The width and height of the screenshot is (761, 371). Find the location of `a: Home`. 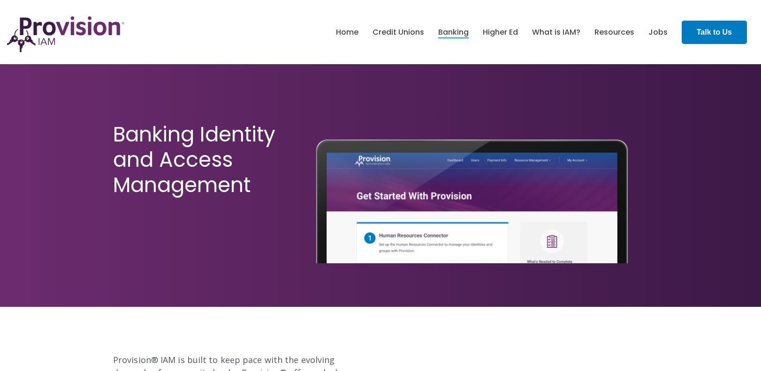

a: Home is located at coordinates (347, 32).